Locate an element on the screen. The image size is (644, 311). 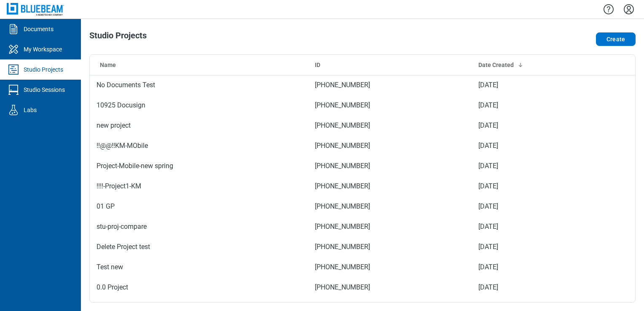
td: 01 GP is located at coordinates (199, 206).